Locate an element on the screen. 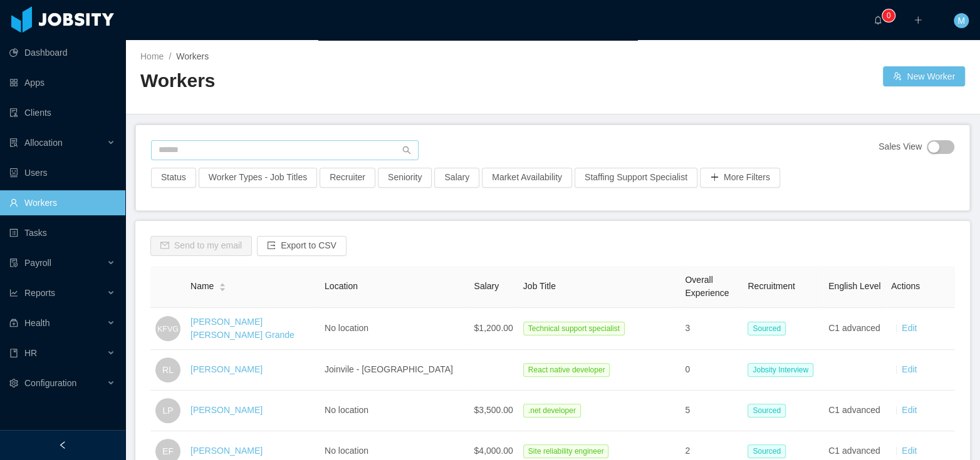 This screenshot has height=460, width=980. span: Recruitment is located at coordinates (771, 286).